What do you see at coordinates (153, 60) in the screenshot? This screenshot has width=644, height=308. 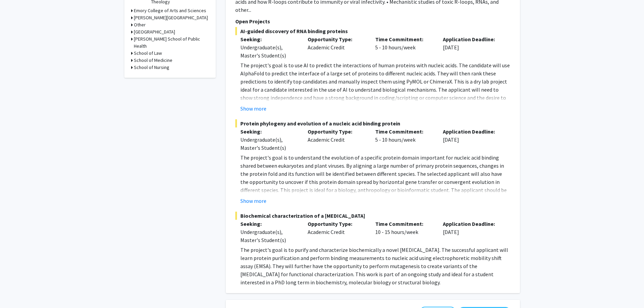 I see `h3: School of Medicine` at bounding box center [153, 60].